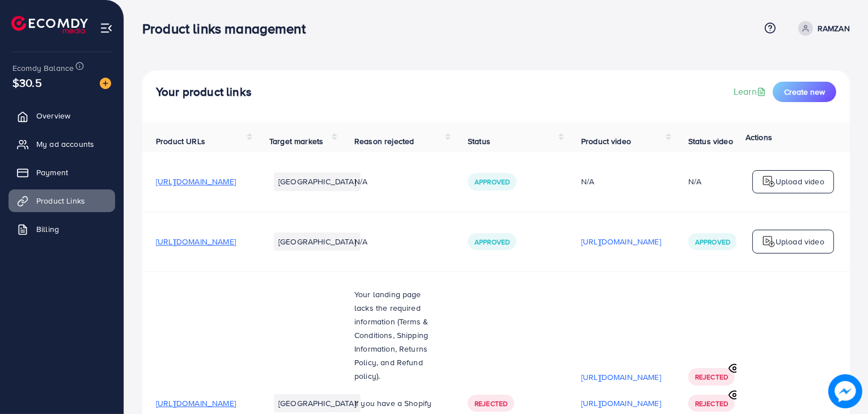 Image resolution: width=868 pixels, height=414 pixels. I want to click on span: Create new, so click(804, 92).